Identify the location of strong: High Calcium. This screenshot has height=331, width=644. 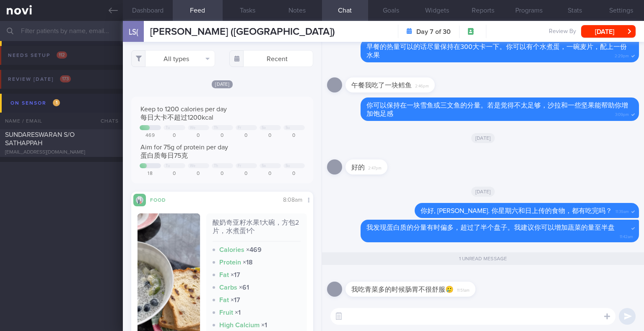
(240, 326).